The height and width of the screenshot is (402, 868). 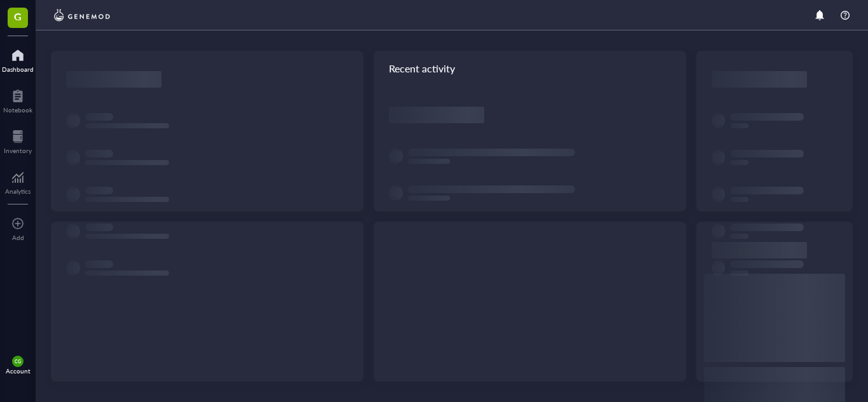 What do you see at coordinates (18, 191) in the screenshot?
I see `div: Analytics` at bounding box center [18, 191].